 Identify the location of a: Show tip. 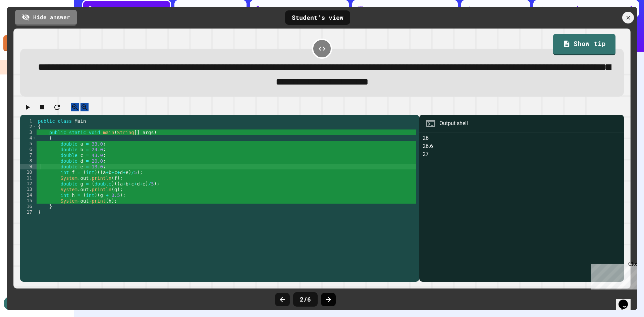
(585, 45).